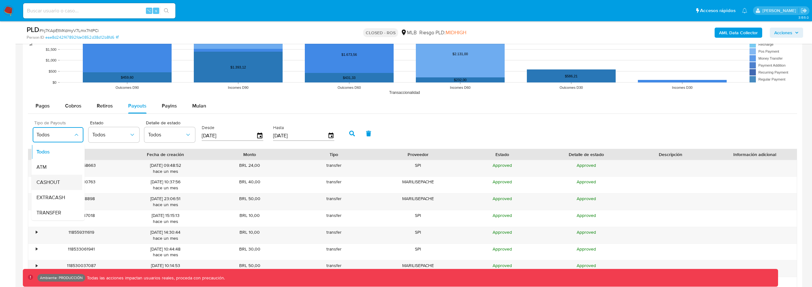 The width and height of the screenshot is (812, 287). I want to click on input: Buscar usuario o caso..., so click(99, 11).